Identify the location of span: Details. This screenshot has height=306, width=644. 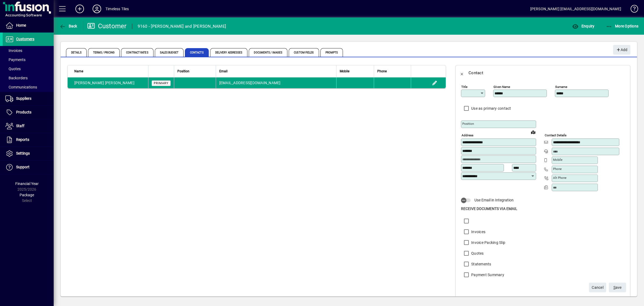
(76, 52).